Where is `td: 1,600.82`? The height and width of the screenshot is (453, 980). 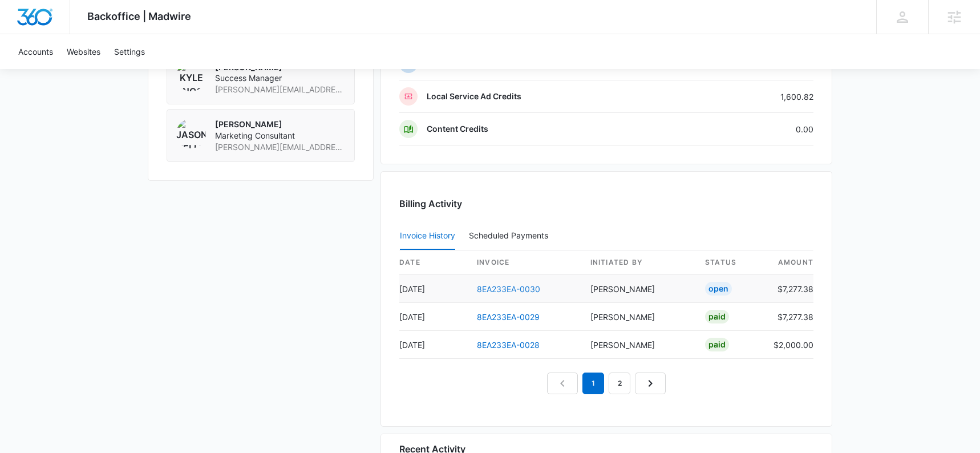 td: 1,600.82 is located at coordinates (754, 97).